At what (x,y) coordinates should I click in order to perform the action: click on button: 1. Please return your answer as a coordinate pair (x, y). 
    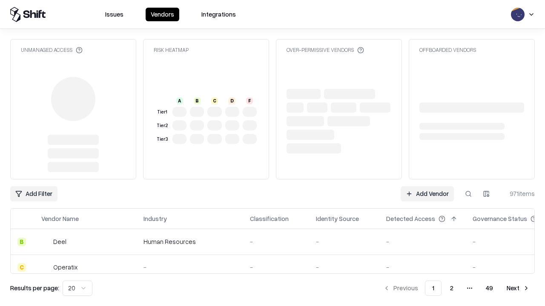
    Looking at the image, I should click on (433, 288).